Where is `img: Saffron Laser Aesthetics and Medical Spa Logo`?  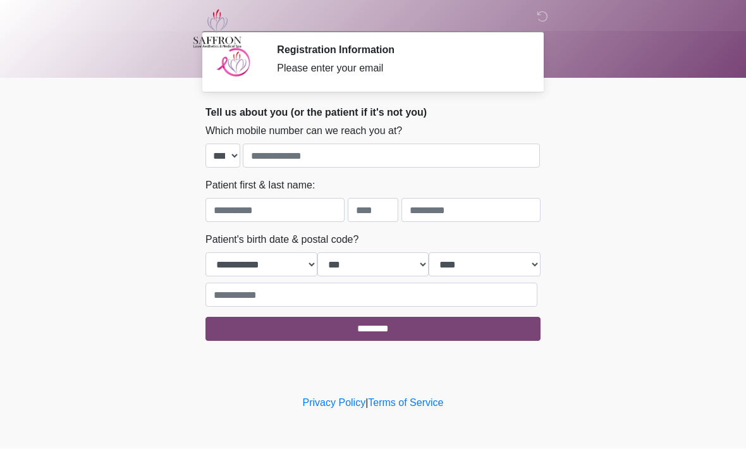 img: Saffron Laser Aesthetics and Medical Spa Logo is located at coordinates (217, 29).